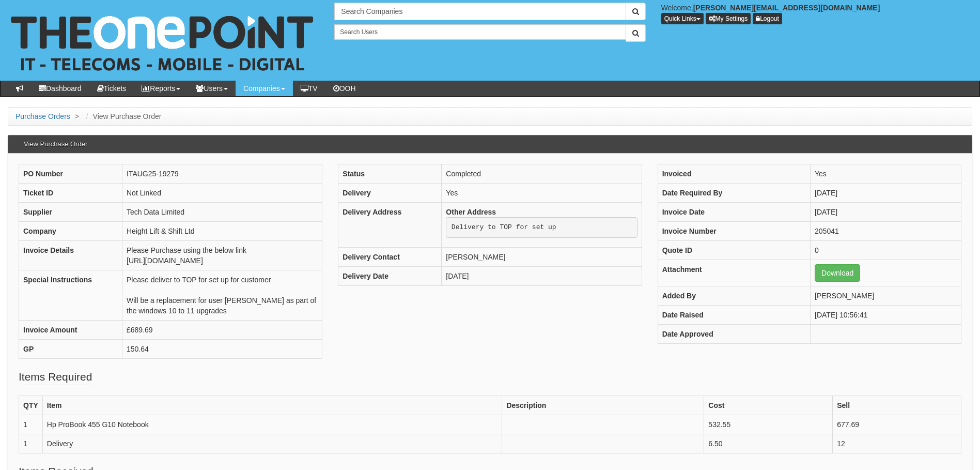 The height and width of the screenshot is (470, 980). What do you see at coordinates (470, 212) in the screenshot?
I see `b: Other Address` at bounding box center [470, 212].